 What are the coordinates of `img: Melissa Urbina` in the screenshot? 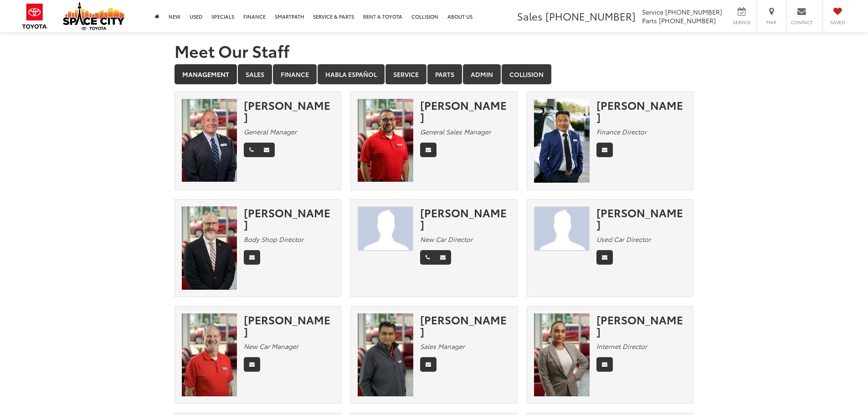 It's located at (562, 355).